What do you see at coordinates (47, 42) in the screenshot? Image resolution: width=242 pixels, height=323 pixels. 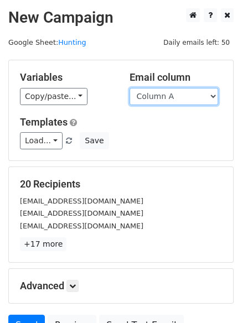 I see `small: Google Sheet:` at bounding box center [47, 42].